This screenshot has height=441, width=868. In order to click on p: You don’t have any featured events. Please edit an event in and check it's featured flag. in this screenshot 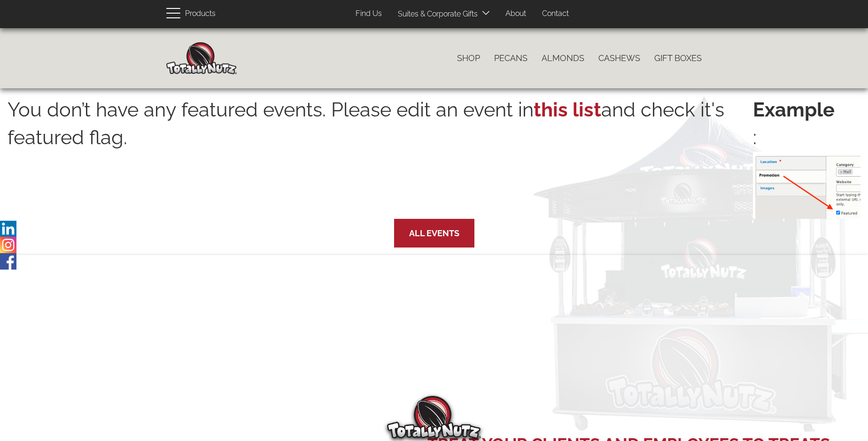, I will do `click(380, 155)`.